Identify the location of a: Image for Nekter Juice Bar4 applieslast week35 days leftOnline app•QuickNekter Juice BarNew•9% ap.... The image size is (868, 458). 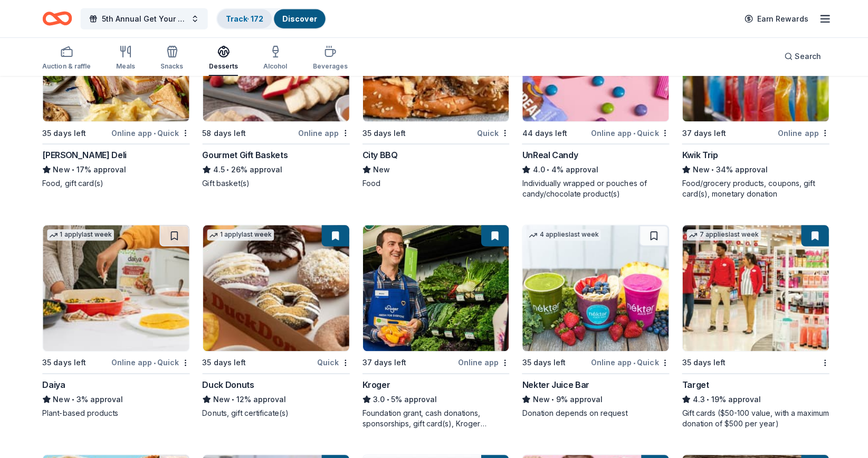
(593, 321).